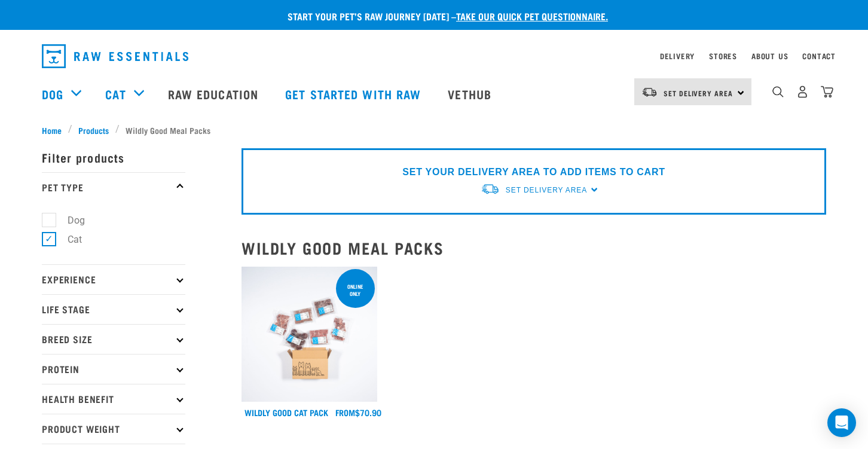  What do you see at coordinates (94, 130) in the screenshot?
I see `a: Products` at bounding box center [94, 130].